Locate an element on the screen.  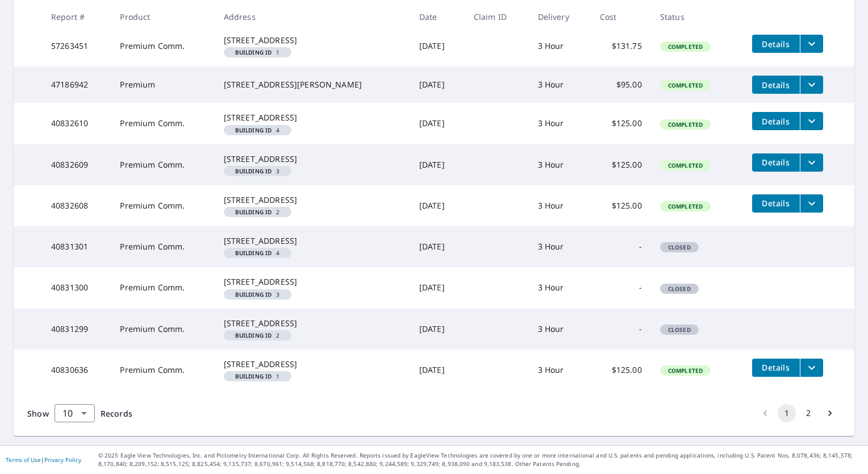
td: 47186942 is located at coordinates (76, 84).